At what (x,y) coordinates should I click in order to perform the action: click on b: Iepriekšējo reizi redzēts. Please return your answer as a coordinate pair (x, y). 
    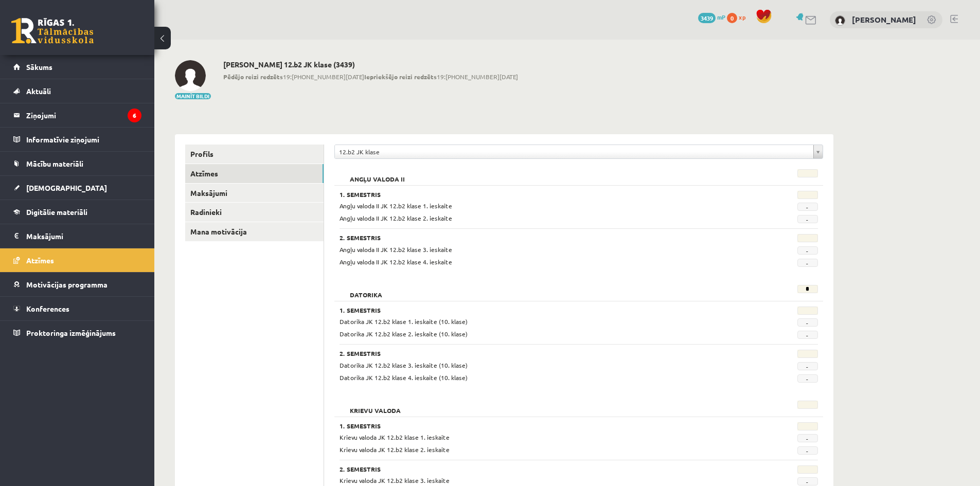
    Looking at the image, I should click on (400, 76).